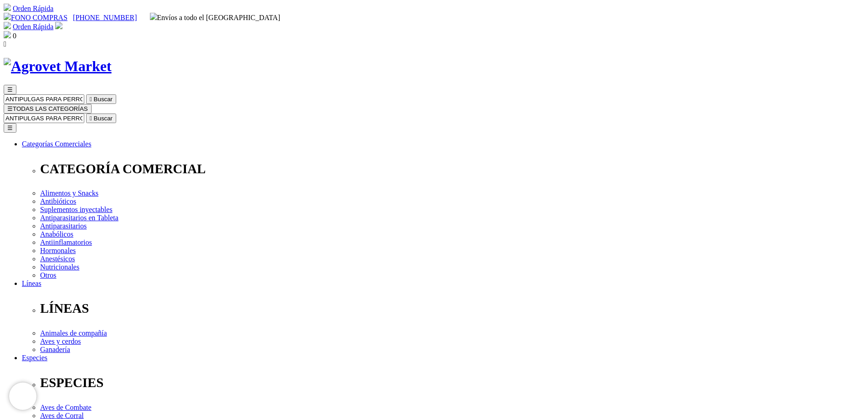  I want to click on span: Anabólicos, so click(57, 234).